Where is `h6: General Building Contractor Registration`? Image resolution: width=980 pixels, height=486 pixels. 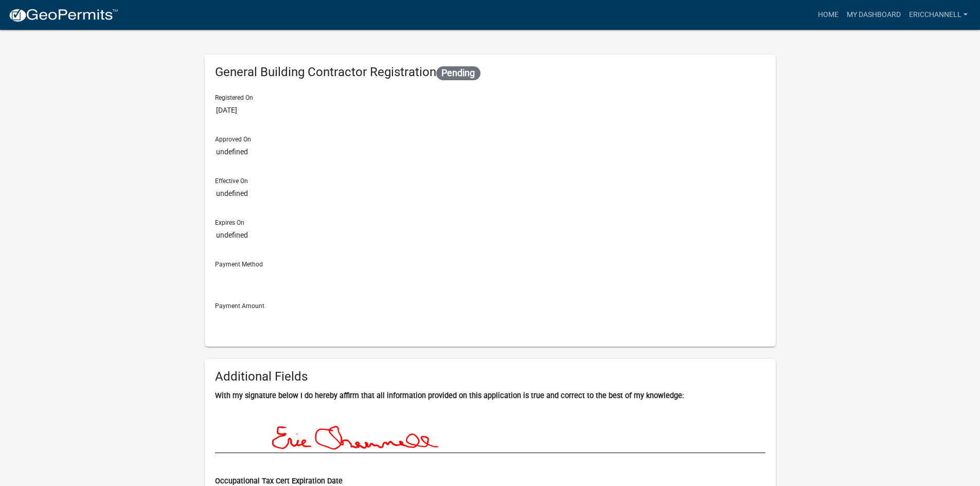
h6: General Building Contractor Registration is located at coordinates (490, 72).